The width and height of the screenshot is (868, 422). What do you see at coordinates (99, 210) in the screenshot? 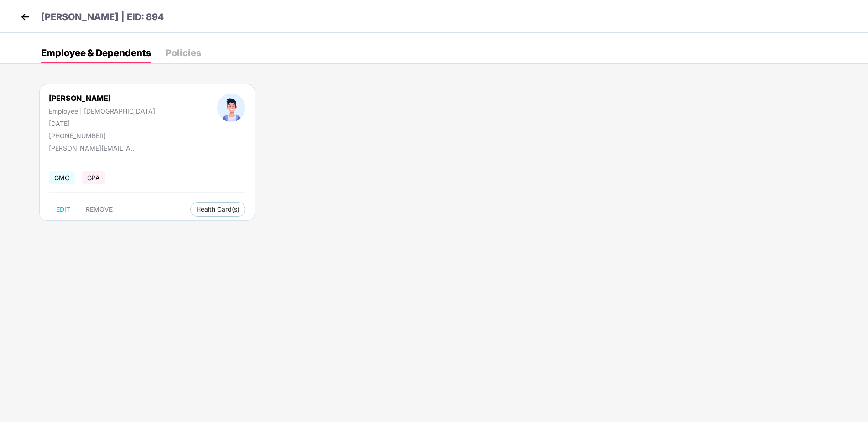
I see `span: REMOVE` at bounding box center [99, 210].